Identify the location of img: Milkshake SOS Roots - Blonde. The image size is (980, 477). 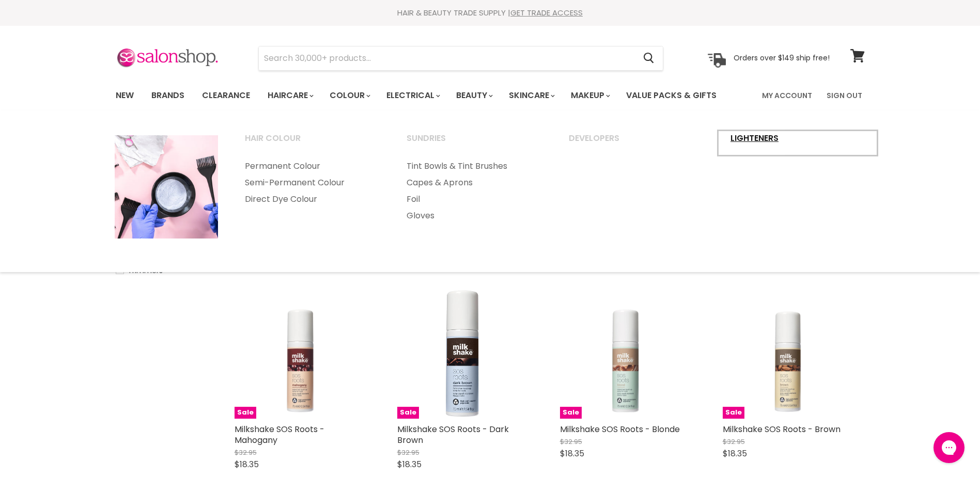
(626, 353).